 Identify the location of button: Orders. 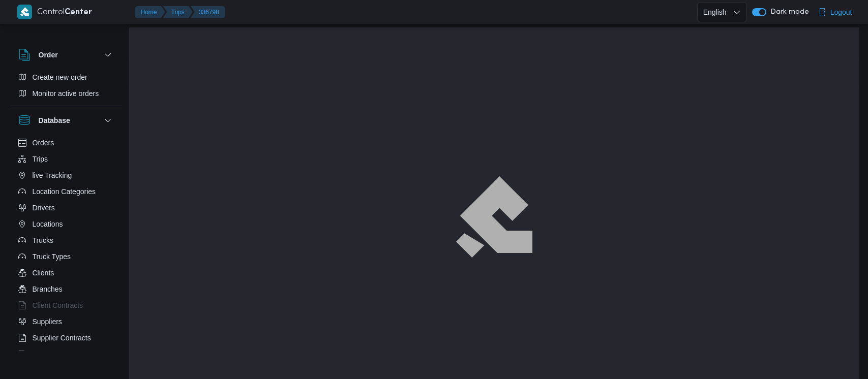
(66, 143).